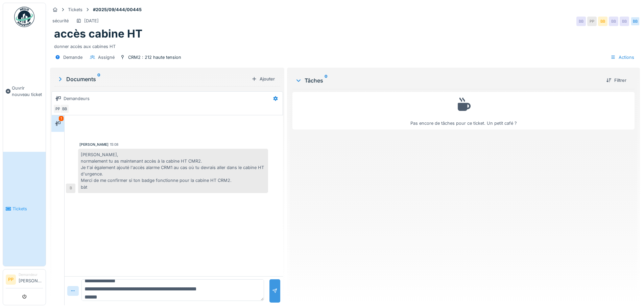 This screenshot has width=644, height=308. Describe the element at coordinates (11, 280) in the screenshot. I see `li: PP` at that location.